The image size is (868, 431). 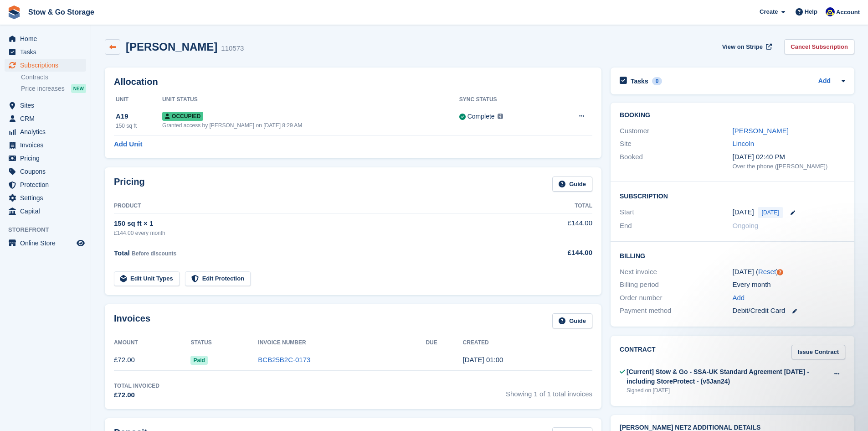 What do you see at coordinates (676, 298) in the screenshot?
I see `div: Order number` at bounding box center [676, 298].